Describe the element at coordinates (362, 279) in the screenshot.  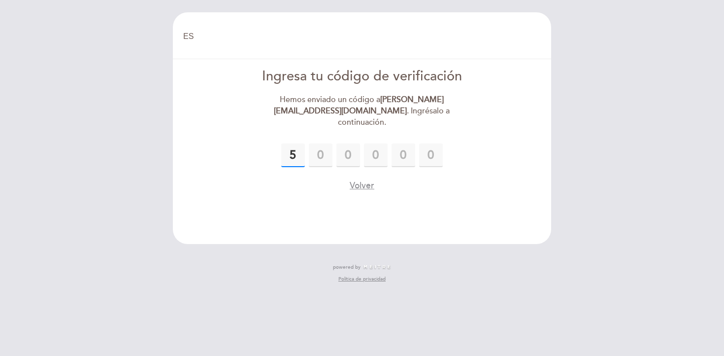
I see `a: Política de privacidad` at that location.